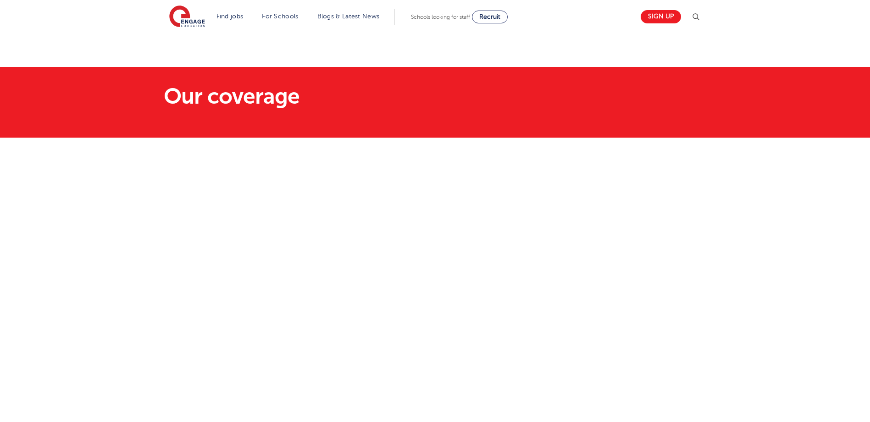 This screenshot has height=422, width=870. What do you see at coordinates (187, 17) in the screenshot?
I see `img: Engage Education` at bounding box center [187, 17].